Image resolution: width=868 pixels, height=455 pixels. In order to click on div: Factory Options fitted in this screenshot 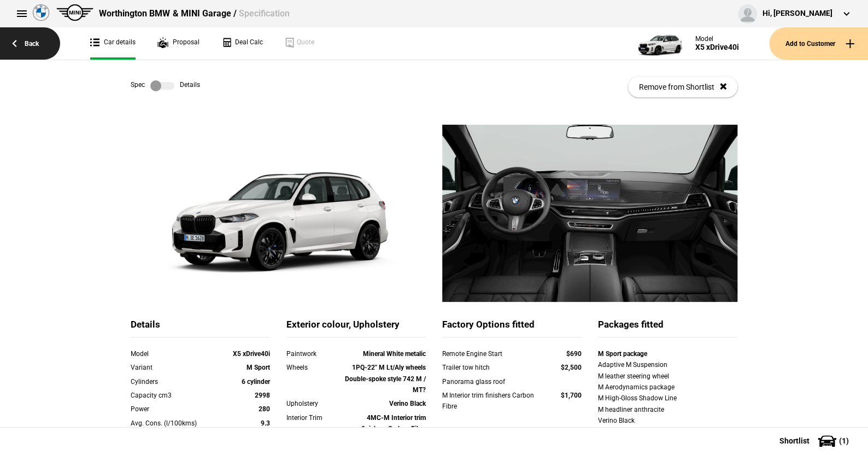, I will do `click(512, 328)`.